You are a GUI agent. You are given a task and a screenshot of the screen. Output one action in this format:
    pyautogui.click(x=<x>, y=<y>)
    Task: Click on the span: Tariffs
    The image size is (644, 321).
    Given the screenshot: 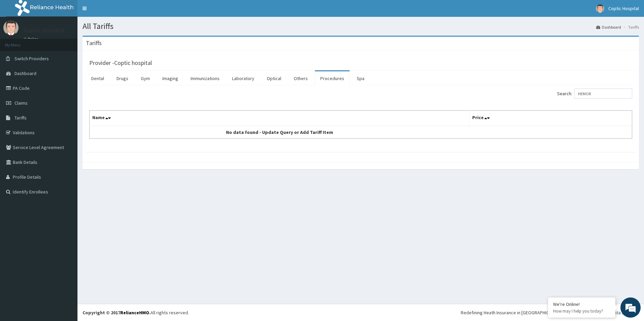 What is the action you would take?
    pyautogui.click(x=21, y=118)
    